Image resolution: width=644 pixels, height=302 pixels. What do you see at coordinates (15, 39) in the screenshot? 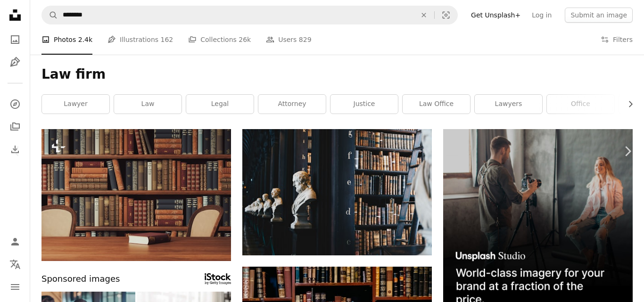
I see `a: Photos` at bounding box center [15, 39].